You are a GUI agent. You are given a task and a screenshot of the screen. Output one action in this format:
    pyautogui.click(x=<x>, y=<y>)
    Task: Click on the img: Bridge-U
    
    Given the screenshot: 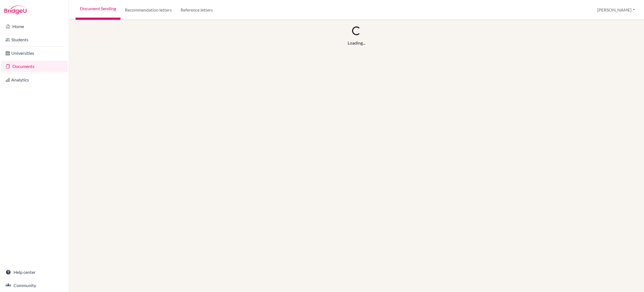 What is the action you would take?
    pyautogui.click(x=15, y=10)
    